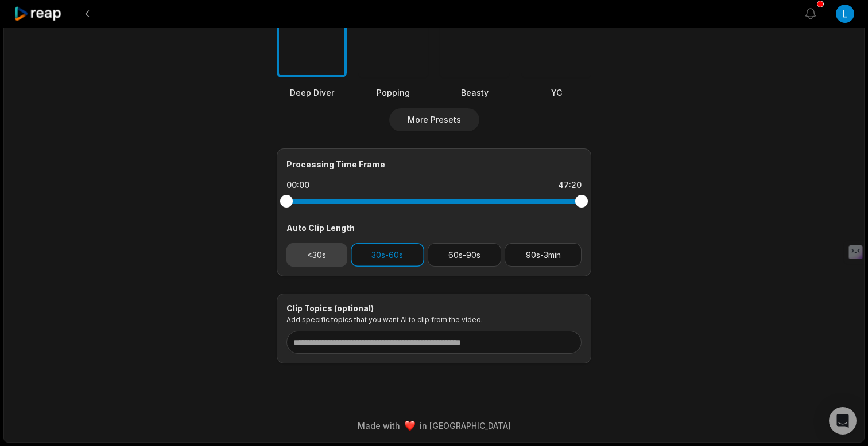 The height and width of the screenshot is (446, 868). I want to click on div: YC, so click(556, 93).